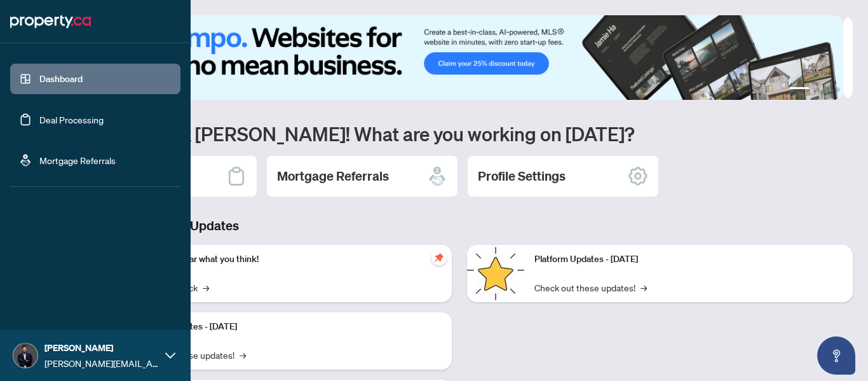 The width and height of the screenshot is (868, 381). What do you see at coordinates (287, 259) in the screenshot?
I see `p: We want to hear what you think!` at bounding box center [287, 259].